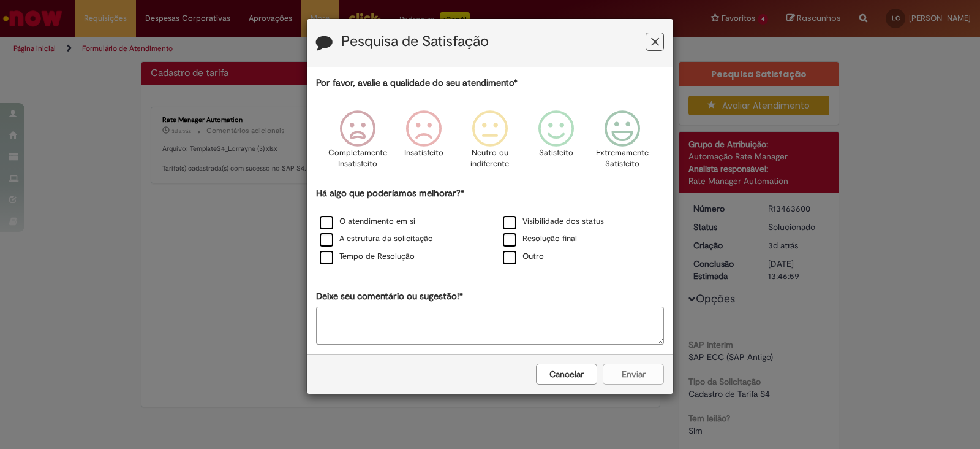 The image size is (980, 449). What do you see at coordinates (490, 158) in the screenshot?
I see `p: Neutro ou indiferente` at bounding box center [490, 158].